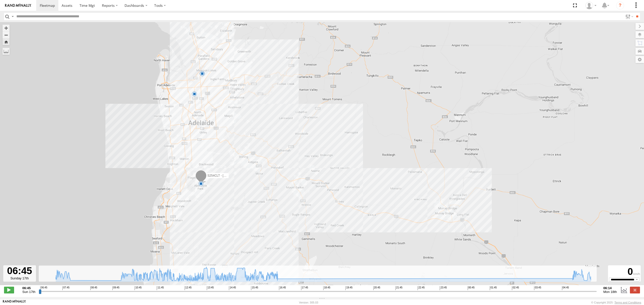 The height and width of the screenshot is (305, 644). I want to click on span: 00:45, so click(471, 288).